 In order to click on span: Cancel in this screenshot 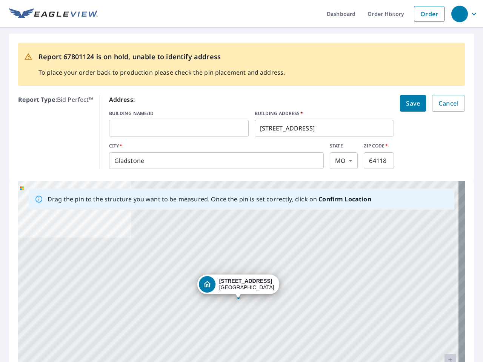, I will do `click(448, 103)`.